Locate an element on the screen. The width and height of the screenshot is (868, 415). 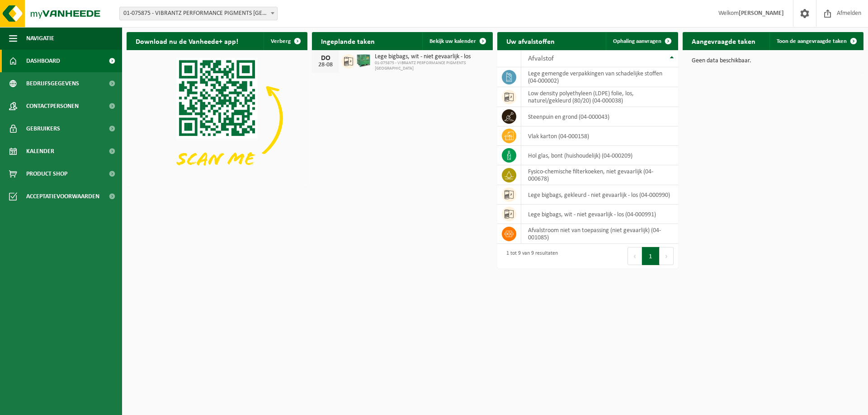
span: Bedrijfsgegevens is located at coordinates (52, 84).